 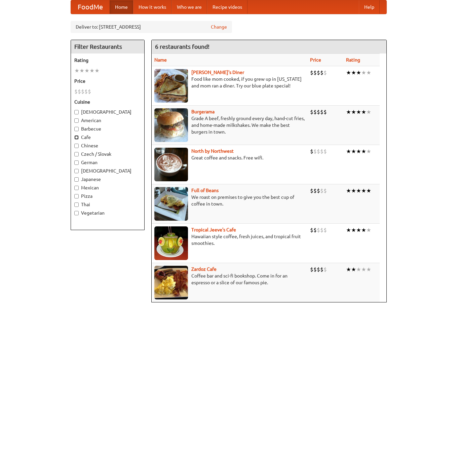 What do you see at coordinates (108, 129) in the screenshot?
I see `label: Barbecue` at bounding box center [108, 129].